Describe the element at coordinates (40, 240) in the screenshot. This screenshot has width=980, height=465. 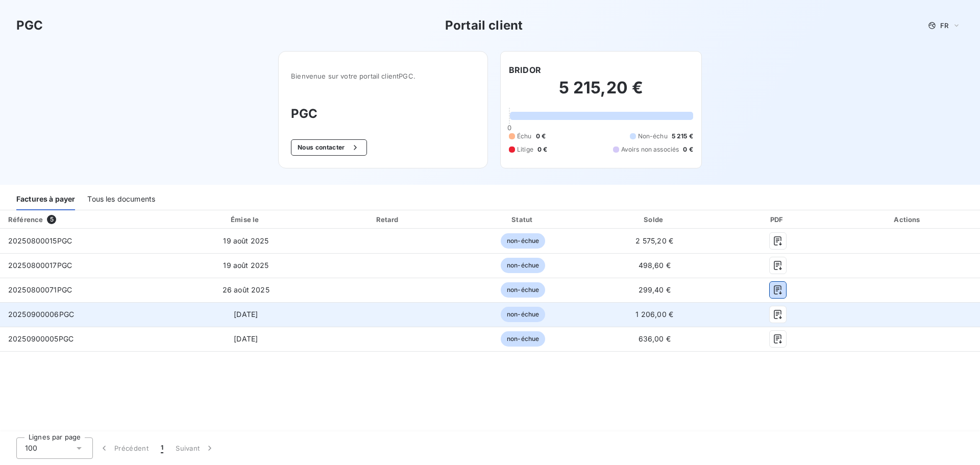
I see `span: 20250800015PGC` at that location.